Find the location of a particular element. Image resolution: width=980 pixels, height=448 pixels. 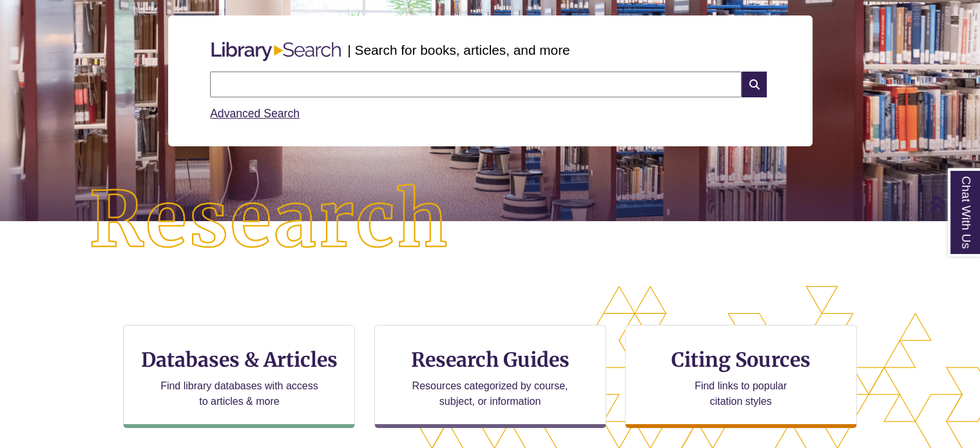

a: Databases & Articles Find library databases with access to articles & more is located at coordinates (239, 376).